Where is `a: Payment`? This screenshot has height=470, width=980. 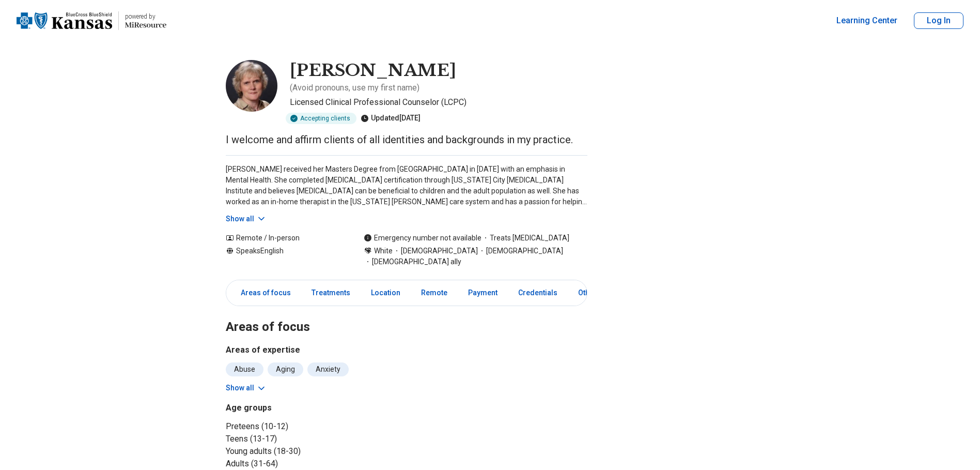
a: Payment is located at coordinates (483, 292).